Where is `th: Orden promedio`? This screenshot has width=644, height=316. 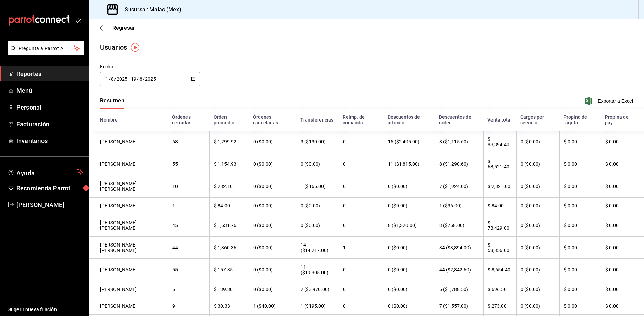
th: Orden promedio is located at coordinates (229, 120).